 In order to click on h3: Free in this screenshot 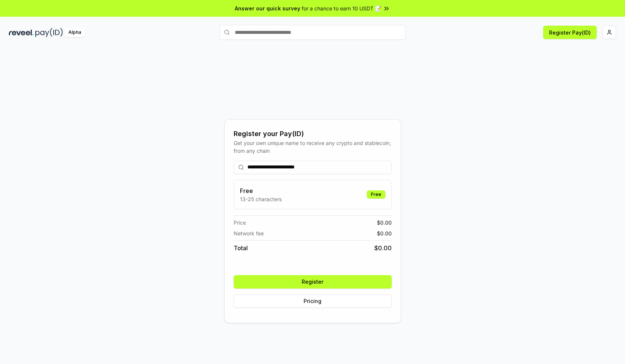, I will do `click(261, 191)`.